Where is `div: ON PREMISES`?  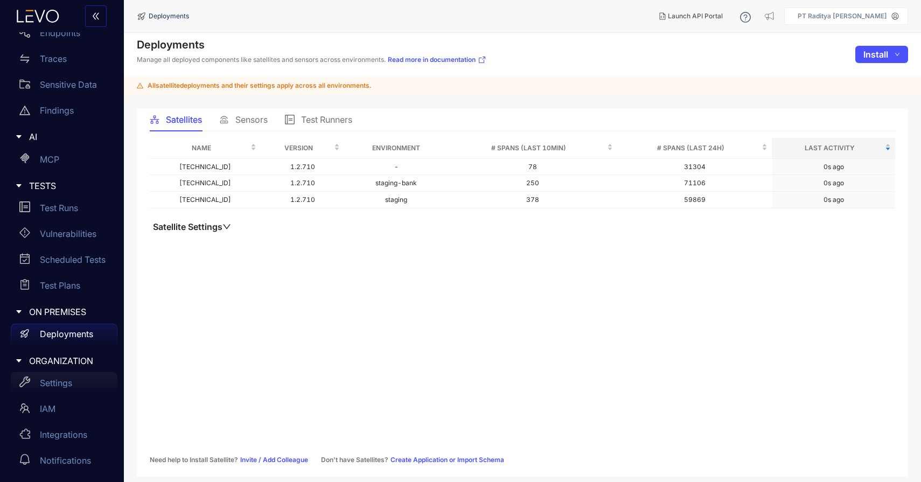 div: ON PREMISES is located at coordinates (62, 312).